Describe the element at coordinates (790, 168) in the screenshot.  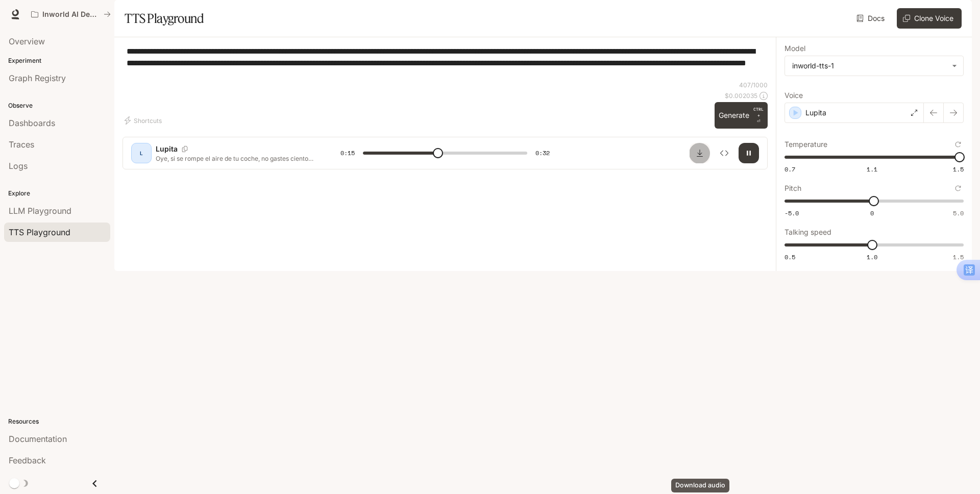
I see `span: 0.7` at that location.